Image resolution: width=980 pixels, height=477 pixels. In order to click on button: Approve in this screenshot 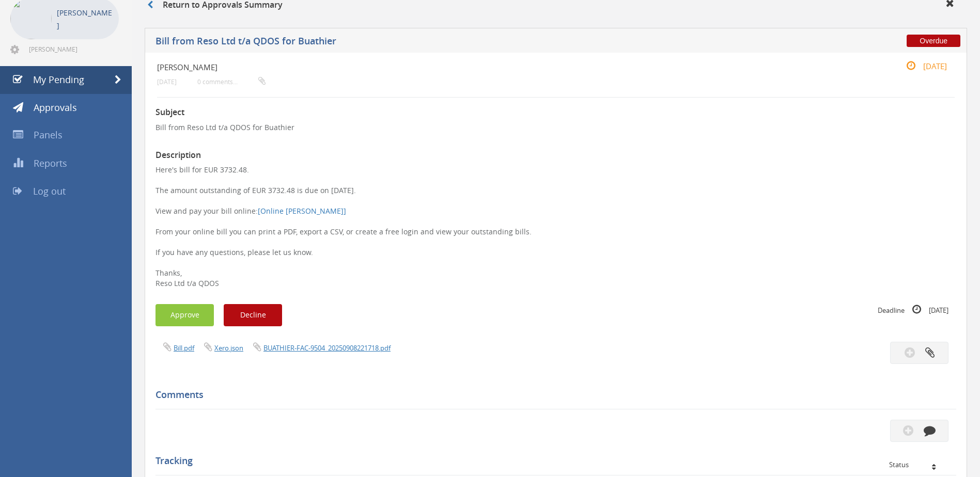, I will do `click(185, 315)`.